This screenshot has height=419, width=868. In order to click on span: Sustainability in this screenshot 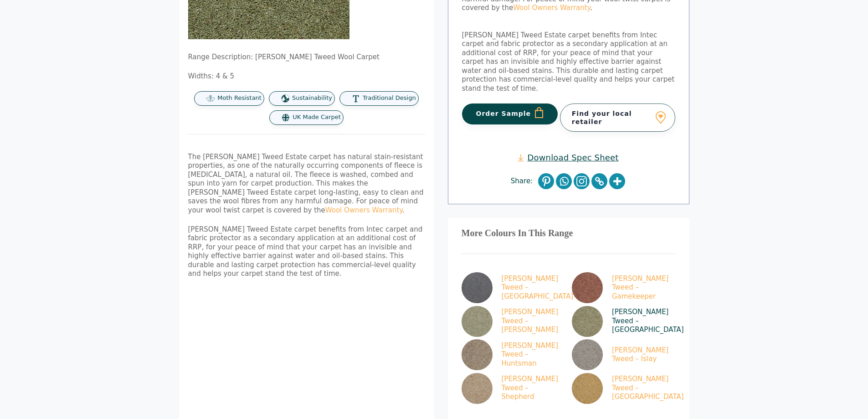, I will do `click(312, 98)`.